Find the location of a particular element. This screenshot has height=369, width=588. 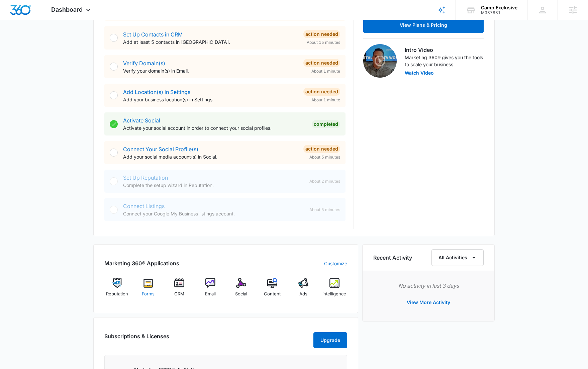

button: View More Activity is located at coordinates (429, 303).